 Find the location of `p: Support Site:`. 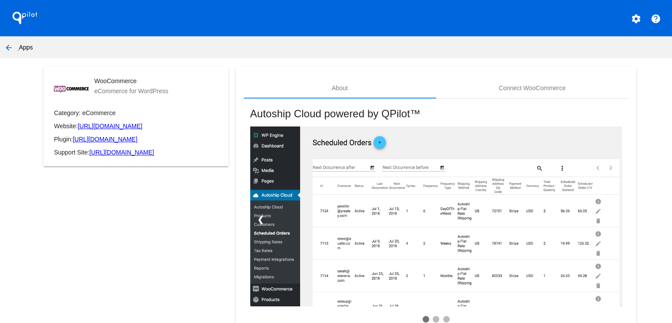

p: Support Site: is located at coordinates (136, 152).